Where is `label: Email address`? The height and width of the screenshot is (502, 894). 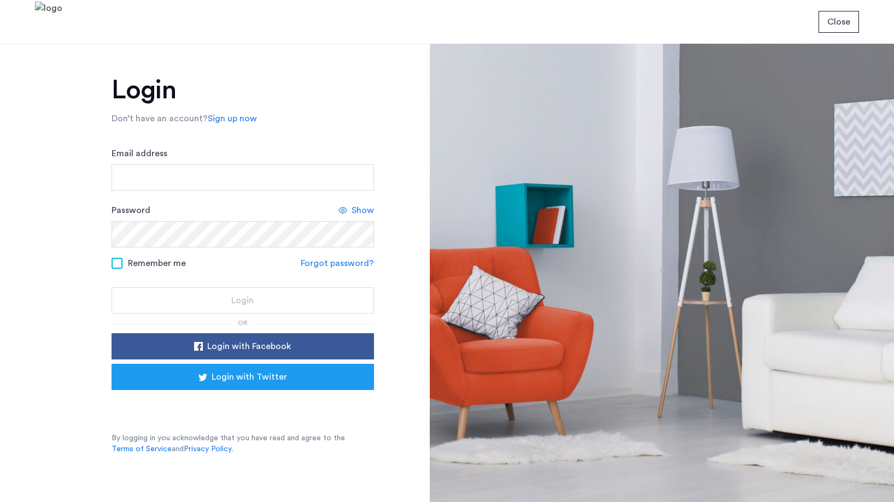 label: Email address is located at coordinates (139, 154).